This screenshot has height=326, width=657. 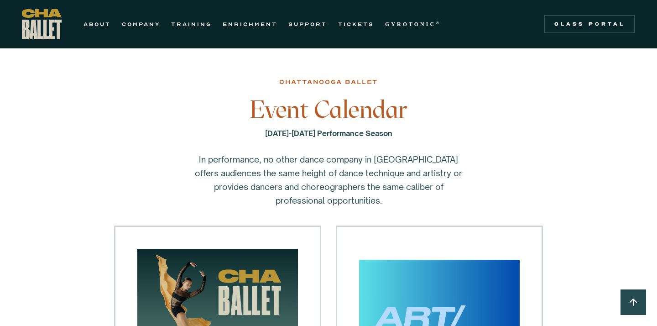 I want to click on a: TRAINING, so click(x=191, y=24).